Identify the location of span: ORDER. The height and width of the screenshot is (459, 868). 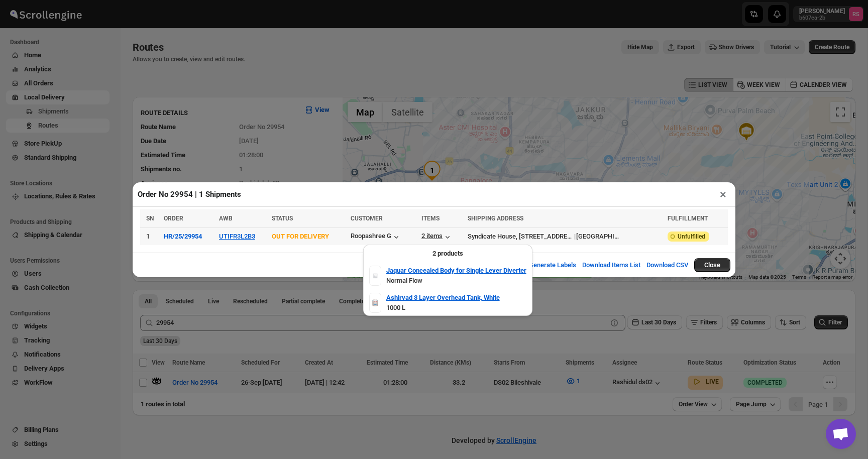
(173, 218).